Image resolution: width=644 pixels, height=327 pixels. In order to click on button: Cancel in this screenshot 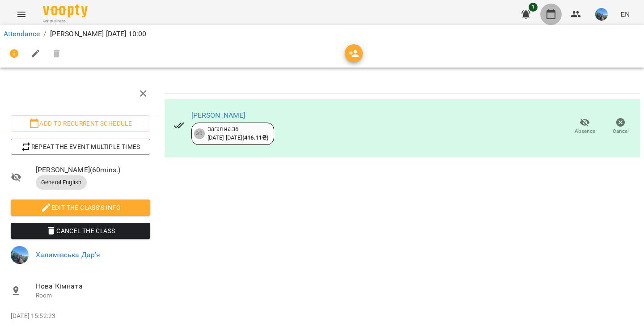, I will do `click(621, 127)`.